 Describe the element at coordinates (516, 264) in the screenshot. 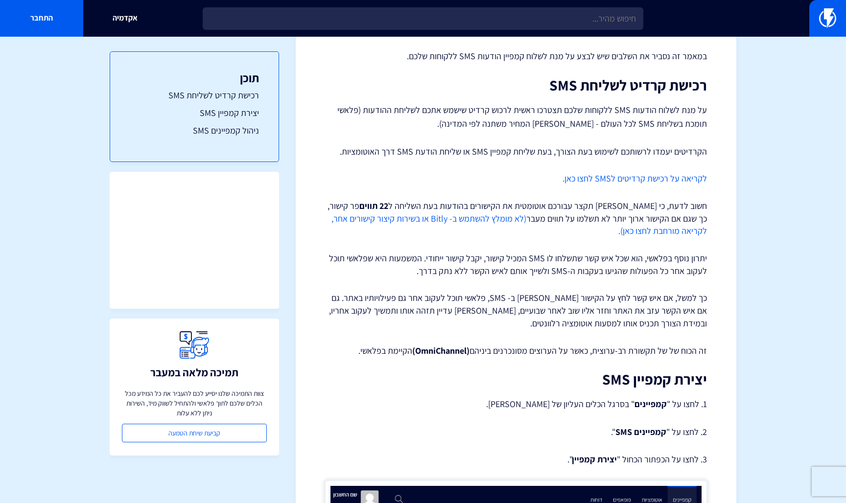

I see `p: יתרון נוסף בפלאשי, הוא שכל איש קשר שתשלחו לו SMS המכיל קישור, יקבל קישור ייחודי. המשמעות היא שפלא...` at that location.